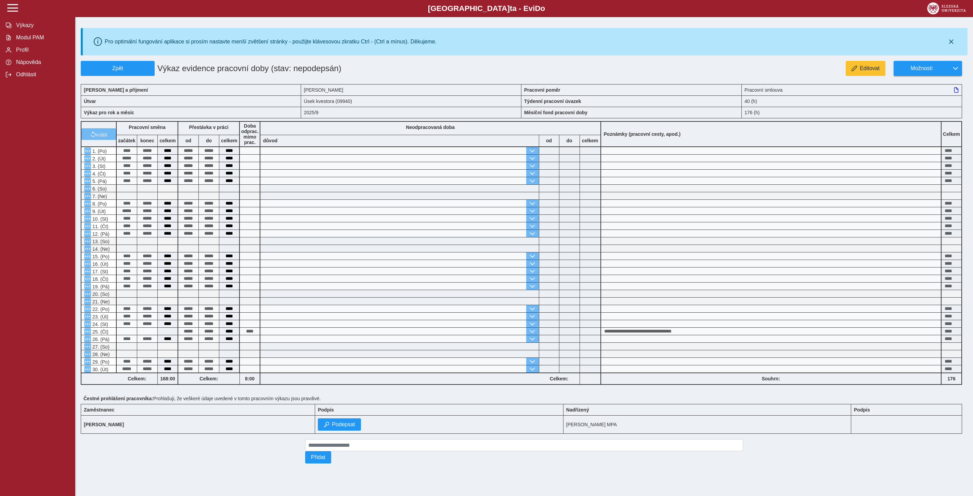 This screenshot has height=496, width=973. I want to click on span: Nápověda, so click(42, 62).